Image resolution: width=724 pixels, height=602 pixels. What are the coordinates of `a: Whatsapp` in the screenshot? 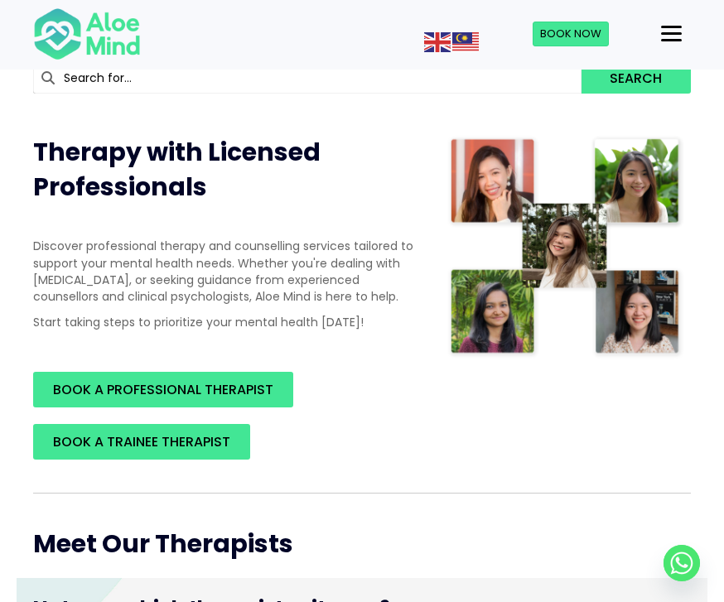 It's located at (682, 563).